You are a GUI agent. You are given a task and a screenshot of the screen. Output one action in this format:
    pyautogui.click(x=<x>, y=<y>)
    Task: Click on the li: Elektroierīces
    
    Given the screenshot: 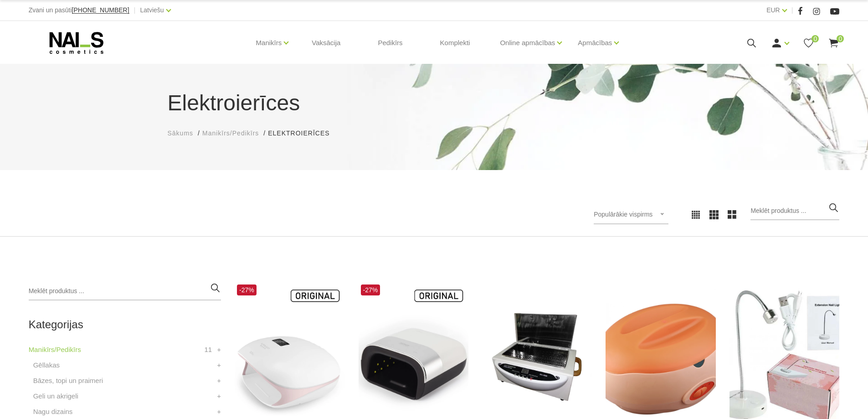 What is the action you would take?
    pyautogui.click(x=303, y=133)
    